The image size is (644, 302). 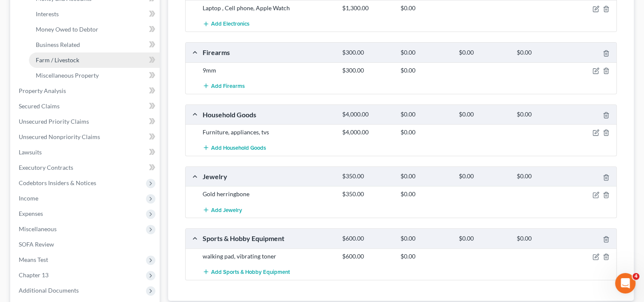 What do you see at coordinates (94, 29) in the screenshot?
I see `a: Money Owed to Debtor` at bounding box center [94, 29].